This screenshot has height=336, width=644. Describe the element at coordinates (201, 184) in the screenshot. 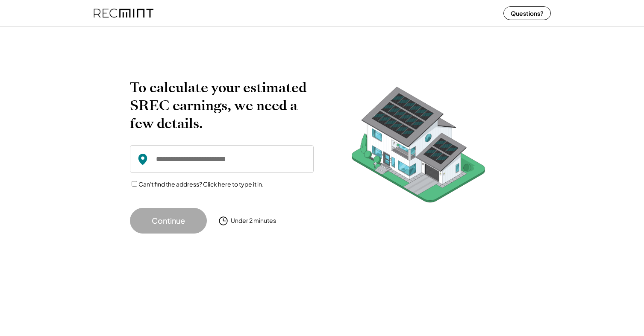

I see `label: Can't find the address? Click here to type it in.` at that location.